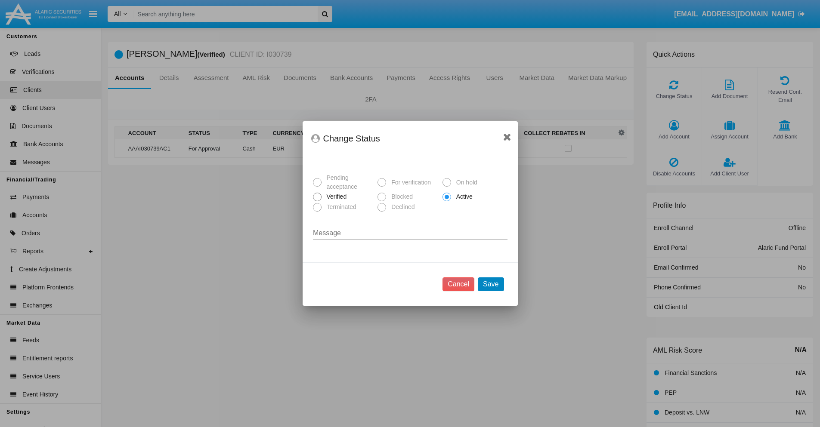 The height and width of the screenshot is (427, 820). Describe the element at coordinates (335, 197) in the screenshot. I see `span: Verified` at that location.